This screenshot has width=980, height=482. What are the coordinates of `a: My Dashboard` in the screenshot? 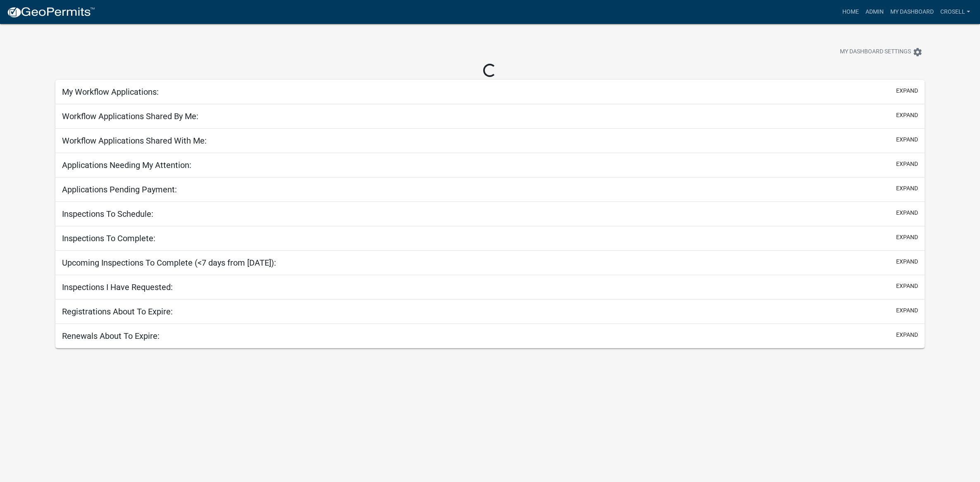 It's located at (911, 12).